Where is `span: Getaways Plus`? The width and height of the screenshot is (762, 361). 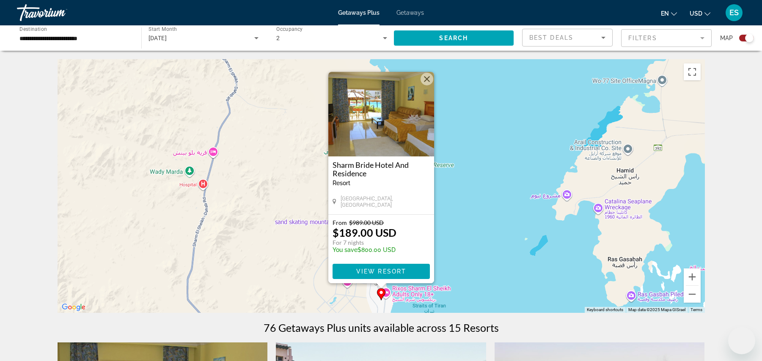
span: Getaways Plus is located at coordinates (359, 13).